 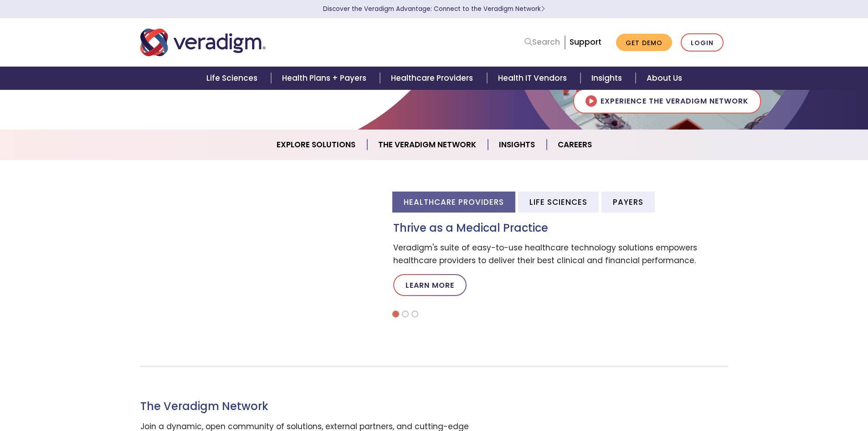 What do you see at coordinates (203, 43) in the screenshot?
I see `img: Veradigm logo` at bounding box center [203, 43].